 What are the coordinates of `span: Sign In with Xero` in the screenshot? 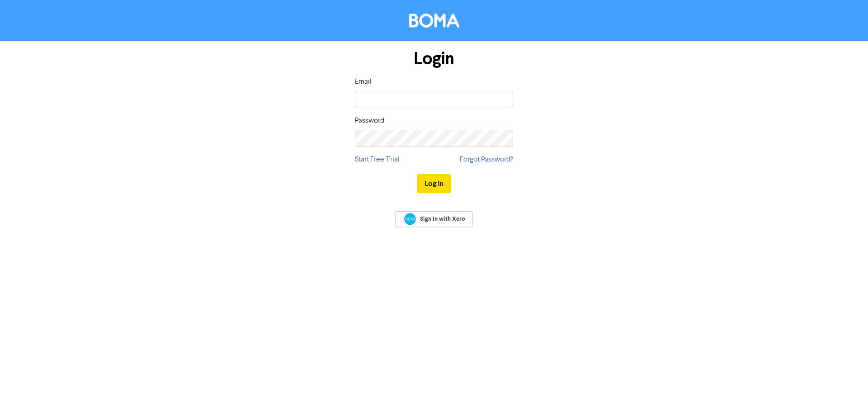 It's located at (442, 219).